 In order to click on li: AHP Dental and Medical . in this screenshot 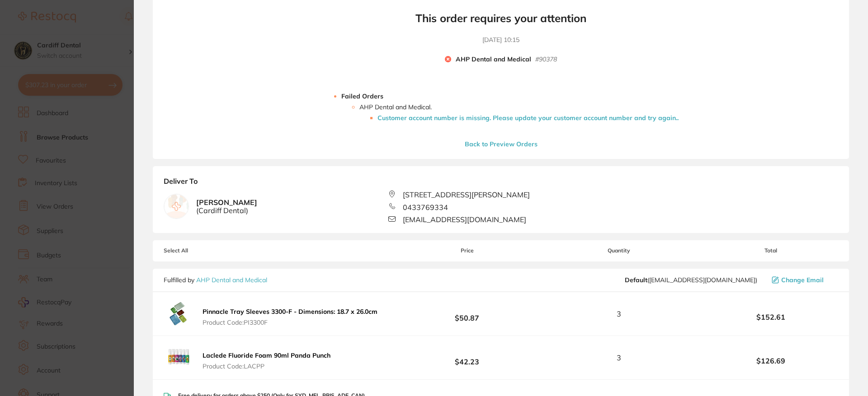, I will do `click(519, 112)`.